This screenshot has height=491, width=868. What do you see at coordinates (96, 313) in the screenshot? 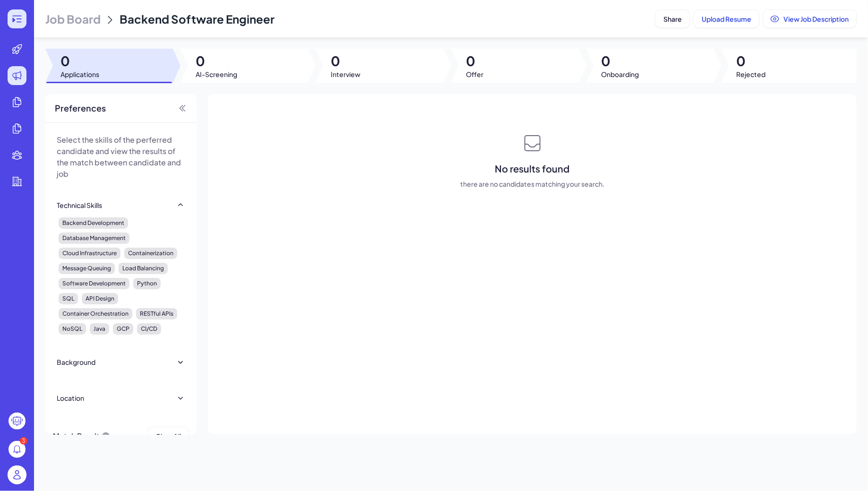
I see `div: Container Orchestration` at bounding box center [96, 313].